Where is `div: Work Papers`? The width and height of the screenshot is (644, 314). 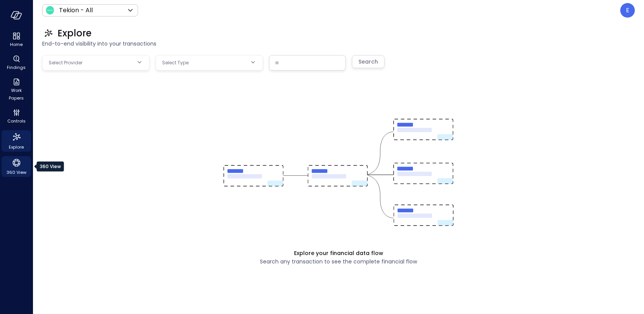
div: Work Papers is located at coordinates (16, 90).